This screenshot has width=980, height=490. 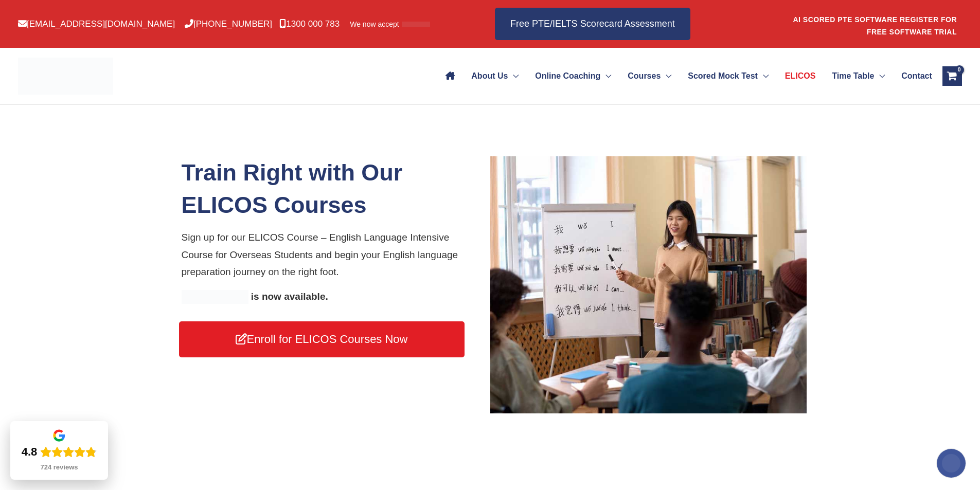 I want to click on a: AI SCORED PTE SOFTWARE REGISTER FOR FREE SOFTWARE TRIAL, so click(x=875, y=26).